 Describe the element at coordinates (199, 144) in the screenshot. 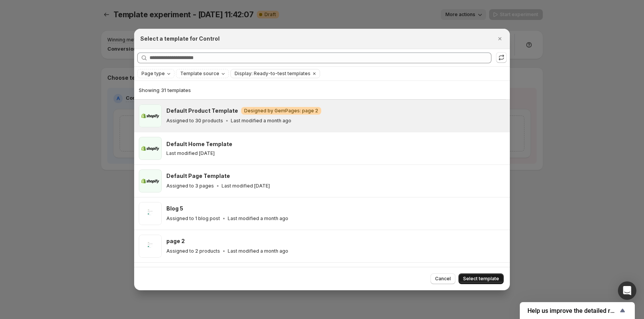

I see `h3: Default Home Template` at that location.